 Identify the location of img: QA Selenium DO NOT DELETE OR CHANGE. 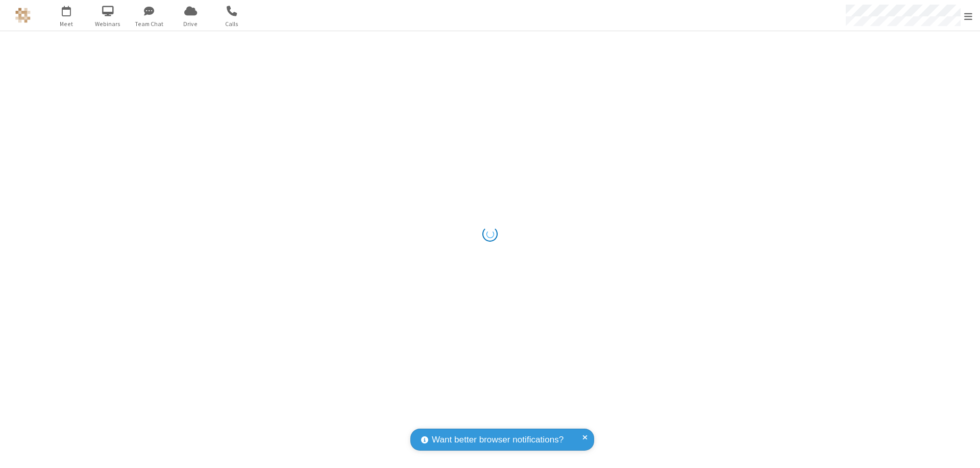
(23, 15).